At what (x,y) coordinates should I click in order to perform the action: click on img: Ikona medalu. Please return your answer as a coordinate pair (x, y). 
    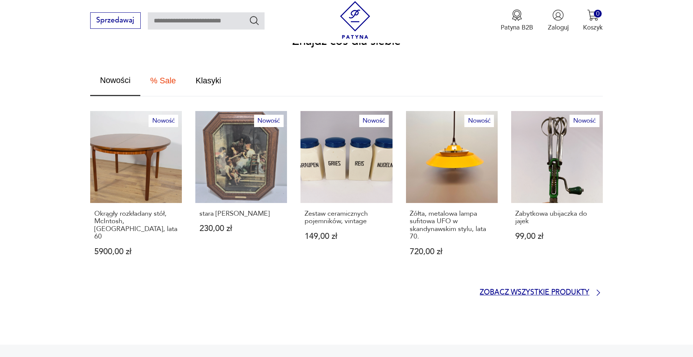
    Looking at the image, I should click on (517, 15).